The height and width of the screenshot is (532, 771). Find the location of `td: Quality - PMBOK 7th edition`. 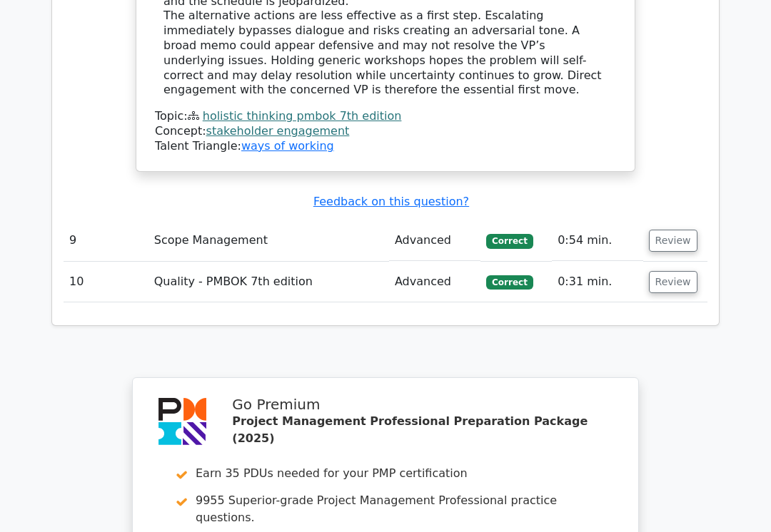

td: Quality - PMBOK 7th edition is located at coordinates (268, 282).